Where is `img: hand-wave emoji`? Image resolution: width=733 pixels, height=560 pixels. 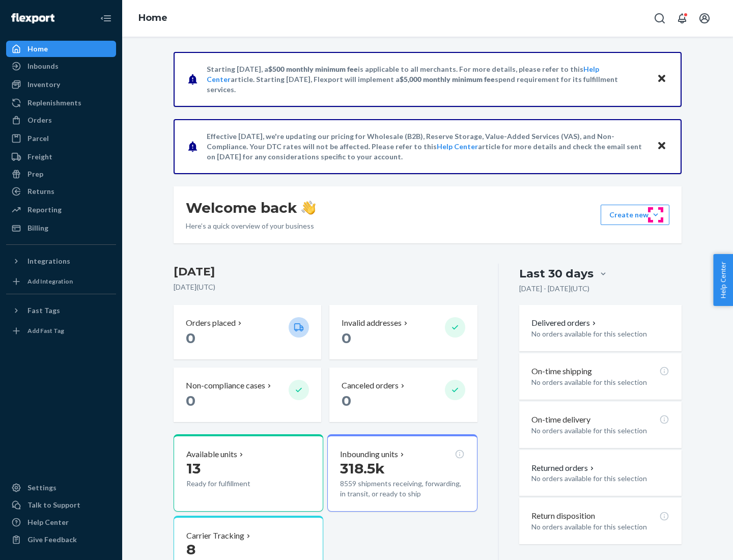 img: hand-wave emoji is located at coordinates (308, 208).